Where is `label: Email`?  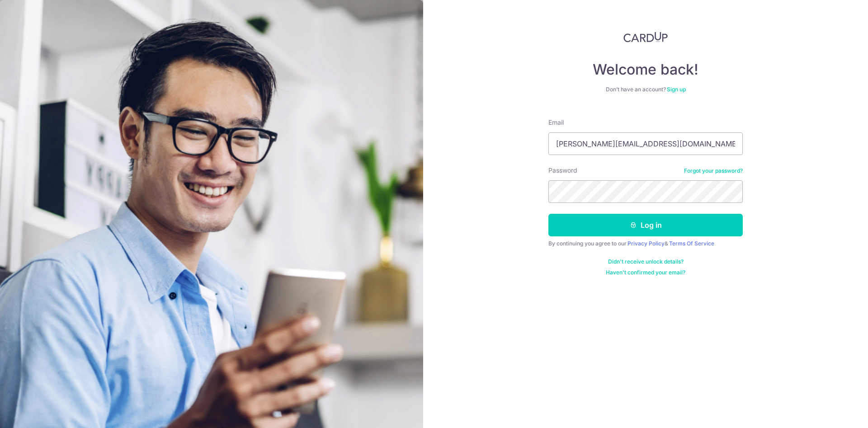 label: Email is located at coordinates (556, 122).